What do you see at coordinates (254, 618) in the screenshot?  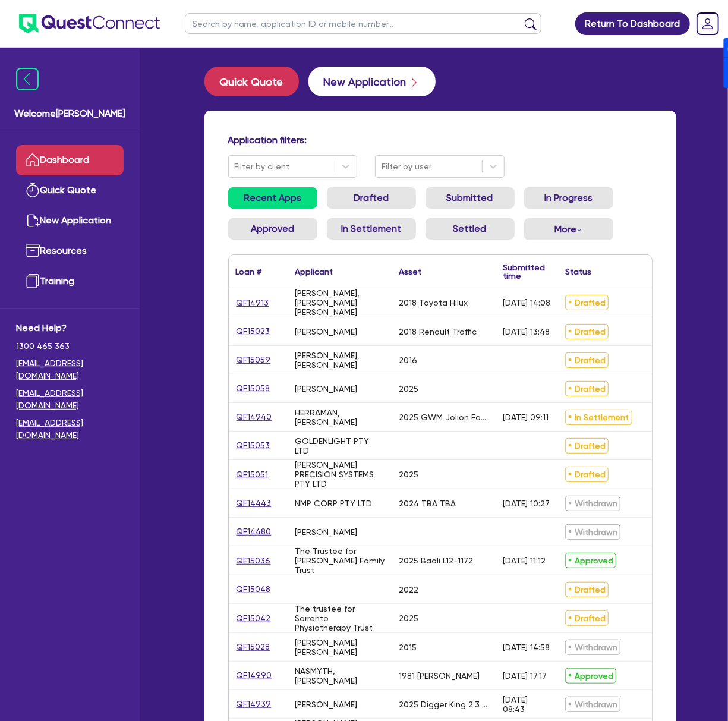 I see `a: QF15042` at bounding box center [254, 618].